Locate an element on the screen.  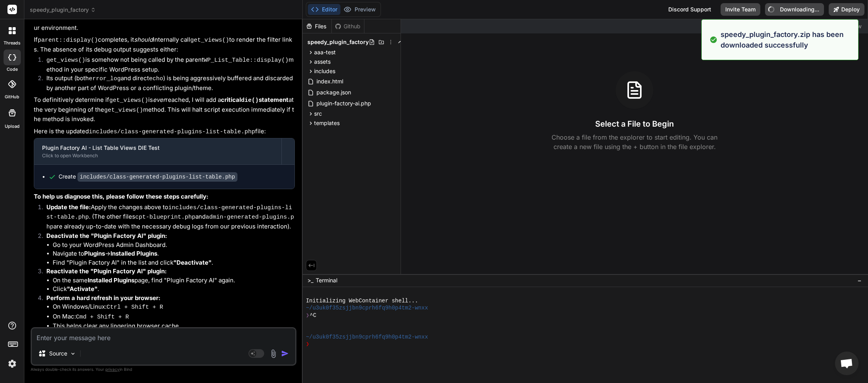
li: This helps clear any lingering browser cache. is located at coordinates (174, 326).